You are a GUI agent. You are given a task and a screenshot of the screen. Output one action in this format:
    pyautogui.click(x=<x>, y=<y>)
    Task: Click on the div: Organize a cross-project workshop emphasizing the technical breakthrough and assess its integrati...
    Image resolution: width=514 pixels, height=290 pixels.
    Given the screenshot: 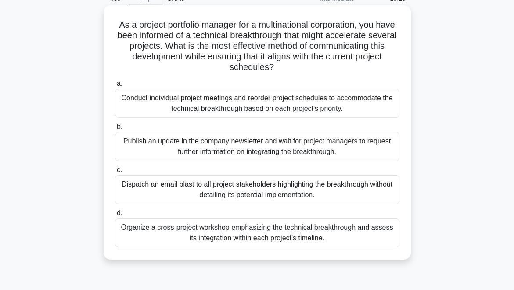 What is the action you would take?
    pyautogui.click(x=257, y=232)
    